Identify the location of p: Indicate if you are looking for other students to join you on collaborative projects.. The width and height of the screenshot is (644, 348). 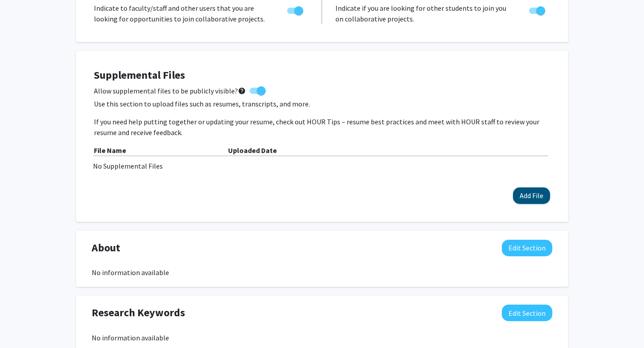
(423, 14).